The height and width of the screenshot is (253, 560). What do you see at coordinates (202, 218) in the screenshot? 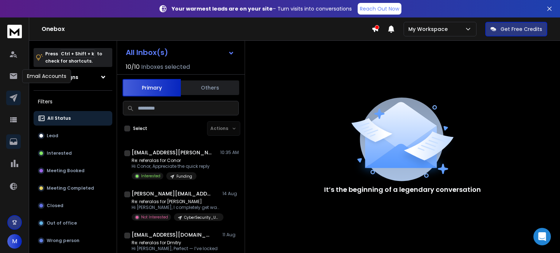
I see `p: CyberSecurity_USA` at bounding box center [202, 218].